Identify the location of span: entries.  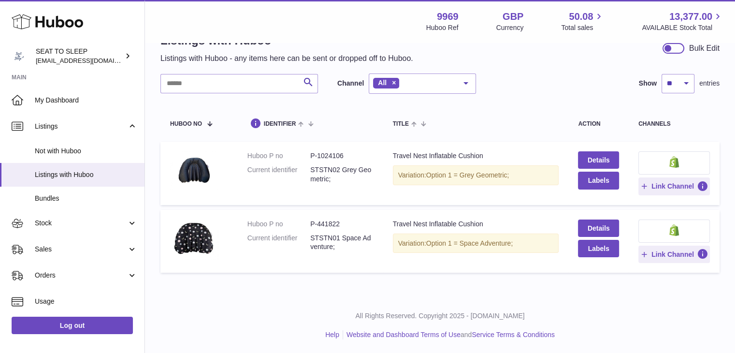
(710, 83).